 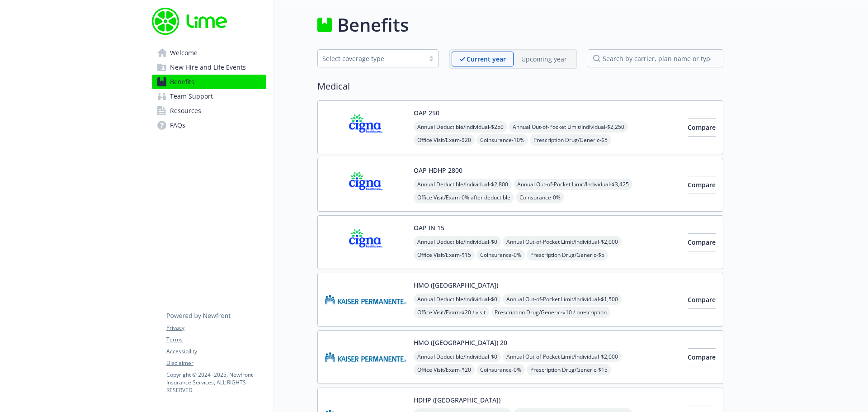 I want to click on a: New Hire and Life Events, so click(x=208, y=68).